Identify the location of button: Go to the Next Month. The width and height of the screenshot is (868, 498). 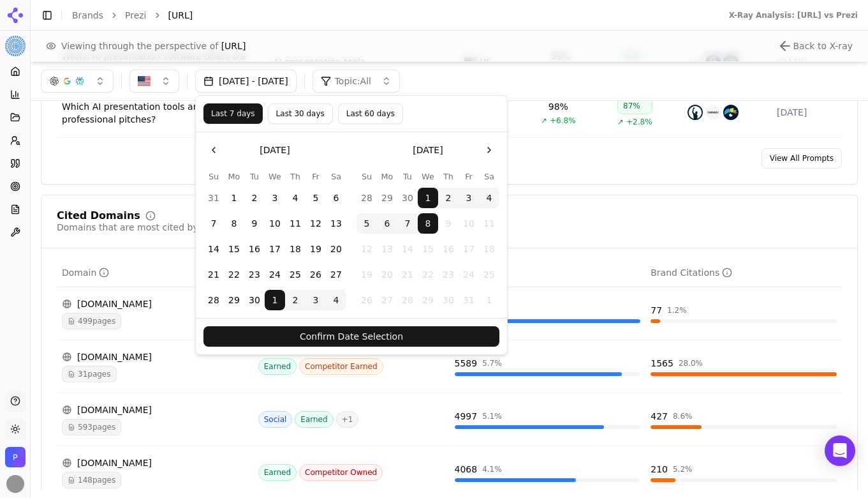
(490, 150).